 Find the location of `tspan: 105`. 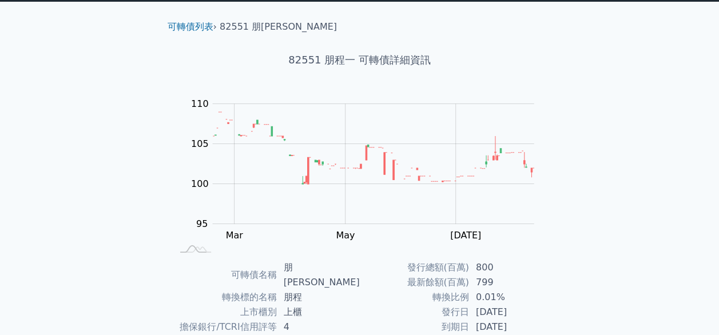

tspan: 105 is located at coordinates (200, 144).